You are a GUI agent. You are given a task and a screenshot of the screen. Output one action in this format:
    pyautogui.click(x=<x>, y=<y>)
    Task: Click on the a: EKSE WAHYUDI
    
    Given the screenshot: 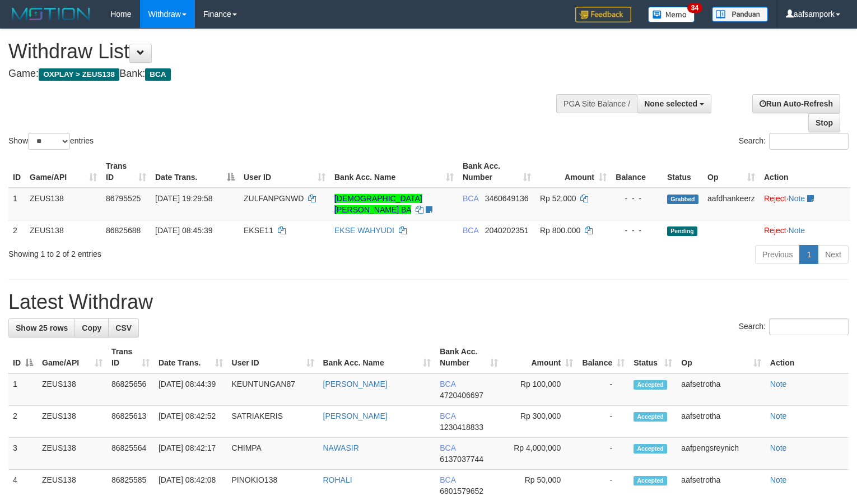 What is the action you would take?
    pyautogui.click(x=364, y=230)
    